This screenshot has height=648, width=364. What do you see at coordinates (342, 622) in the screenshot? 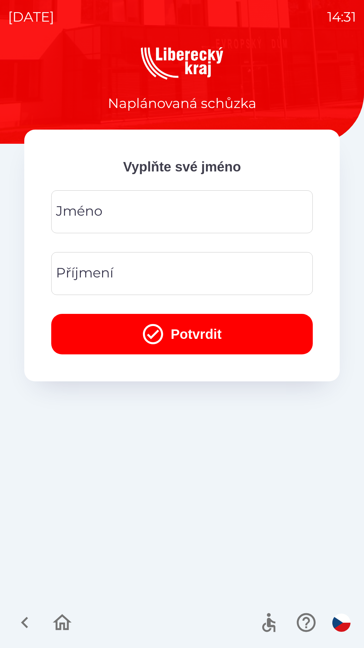
I see `img: cs flag` at bounding box center [342, 622].